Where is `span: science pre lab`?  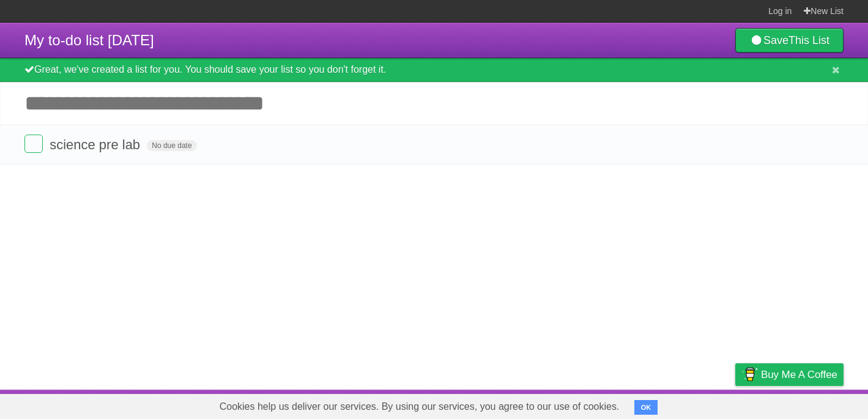
span: science pre lab is located at coordinates (96, 144).